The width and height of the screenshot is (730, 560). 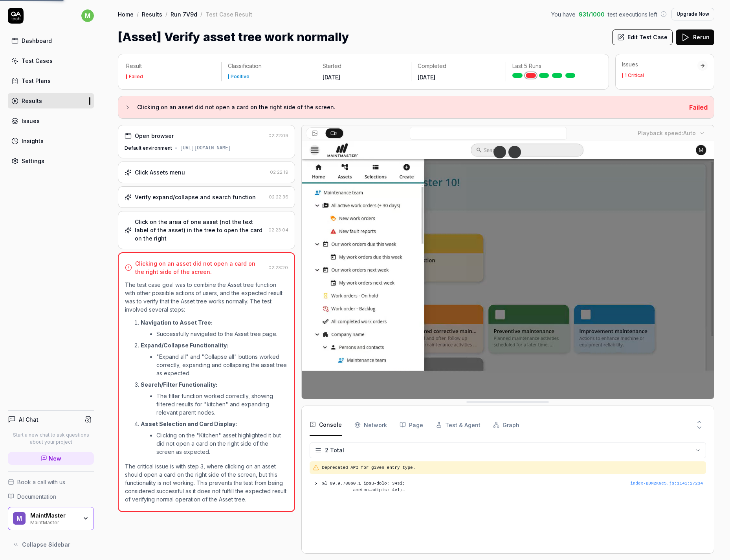 What do you see at coordinates (371, 425) in the screenshot?
I see `button: Network` at bounding box center [371, 425].